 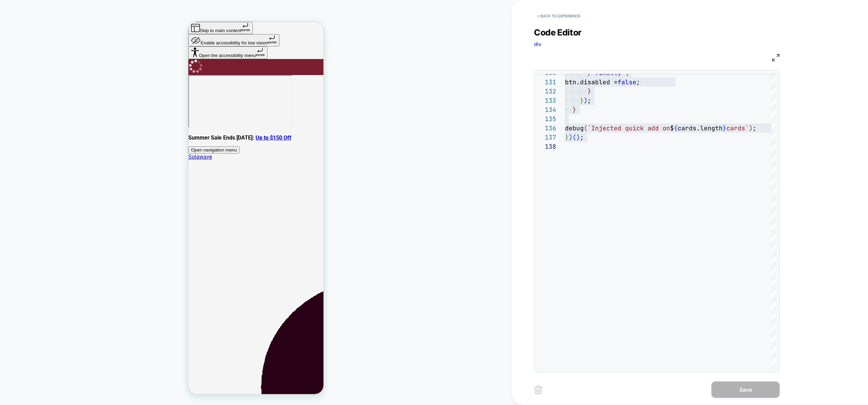 What do you see at coordinates (538, 390) in the screenshot?
I see `img: delete` at bounding box center [538, 390].